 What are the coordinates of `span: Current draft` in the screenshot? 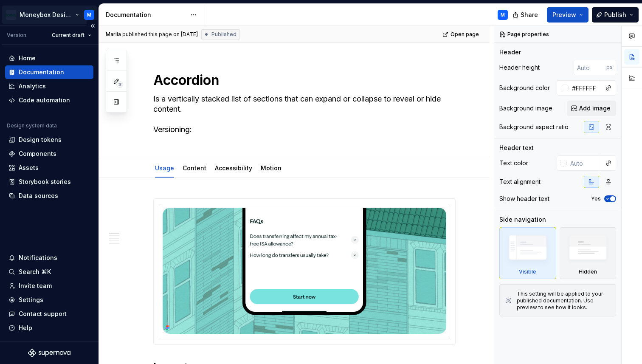 It's located at (68, 35).